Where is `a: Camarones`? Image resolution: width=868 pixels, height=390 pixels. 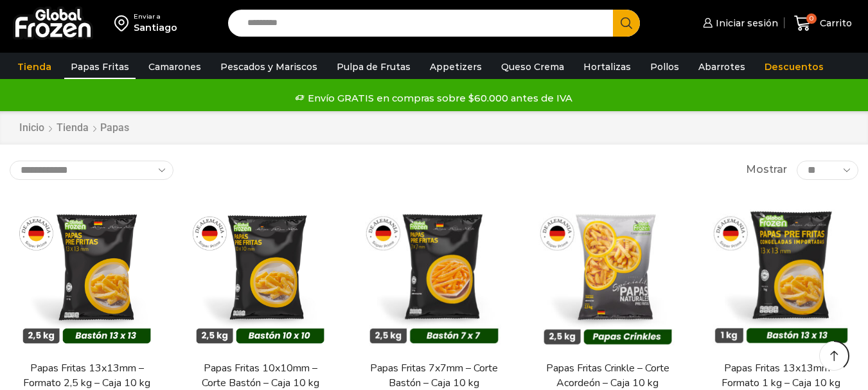
a: Camarones is located at coordinates (175, 67).